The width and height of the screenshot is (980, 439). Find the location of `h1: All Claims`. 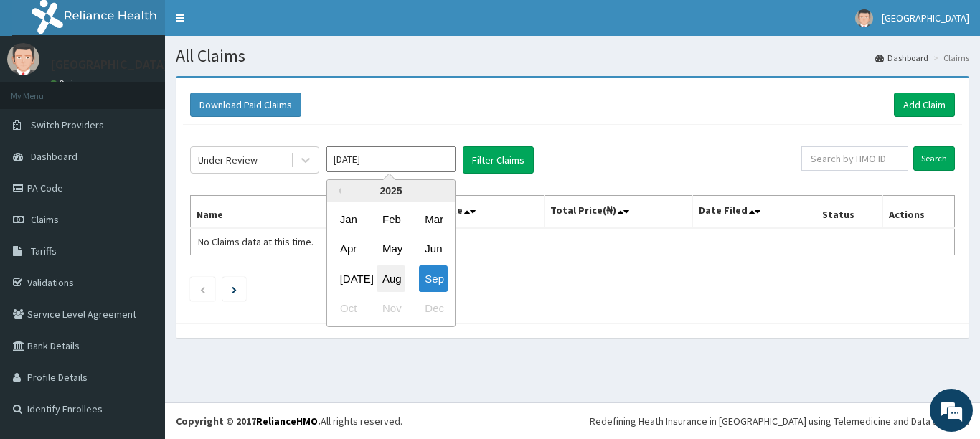

h1: All Claims is located at coordinates (573, 56).